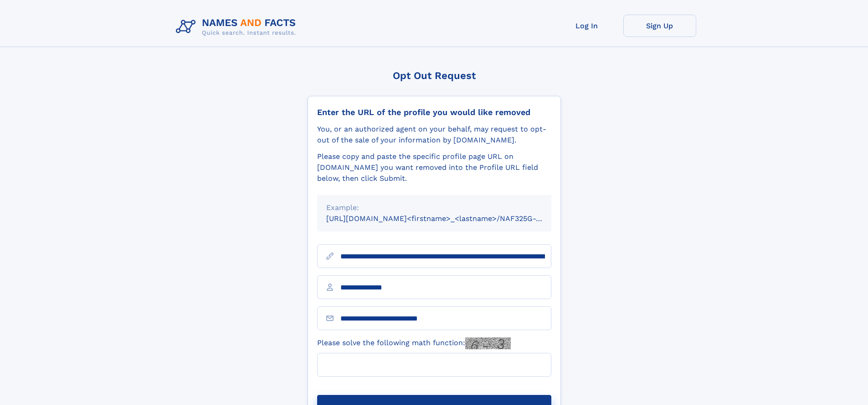  What do you see at coordinates (434, 112) in the screenshot?
I see `div: Enter the URL of the profile you would like removed` at bounding box center [434, 112].